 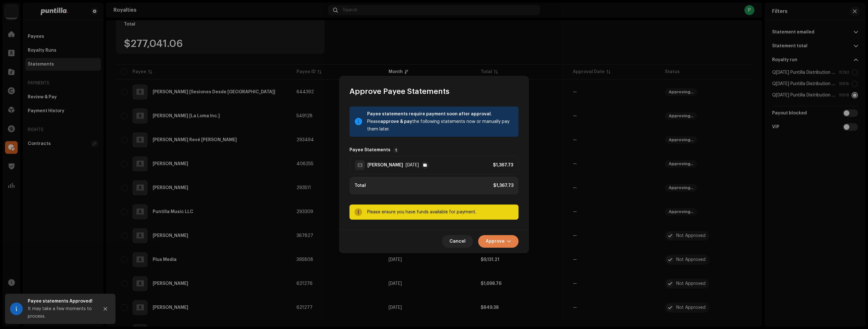 What do you see at coordinates (370, 150) in the screenshot?
I see `div: Payee Statements` at bounding box center [370, 150].